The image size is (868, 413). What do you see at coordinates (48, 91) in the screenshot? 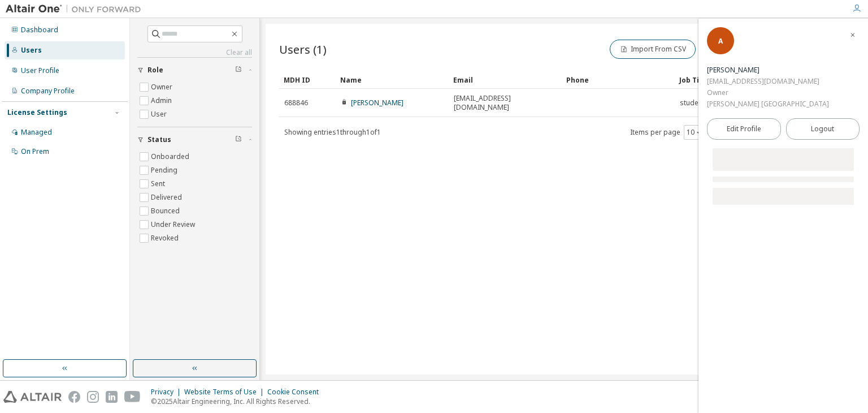
I see `div: Company Profile` at bounding box center [48, 91].